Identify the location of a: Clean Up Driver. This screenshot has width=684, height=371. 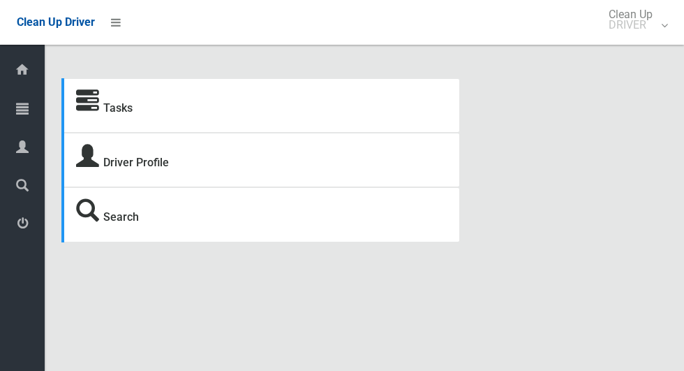
(56, 22).